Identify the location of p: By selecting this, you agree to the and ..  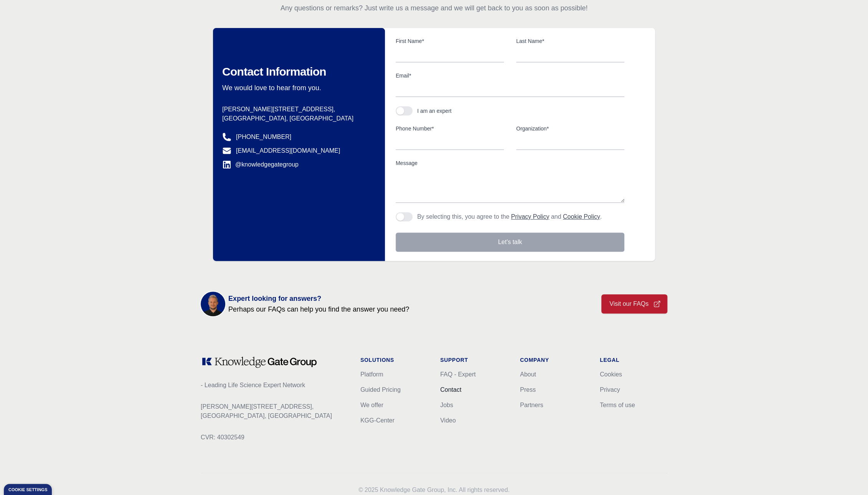
(509, 217).